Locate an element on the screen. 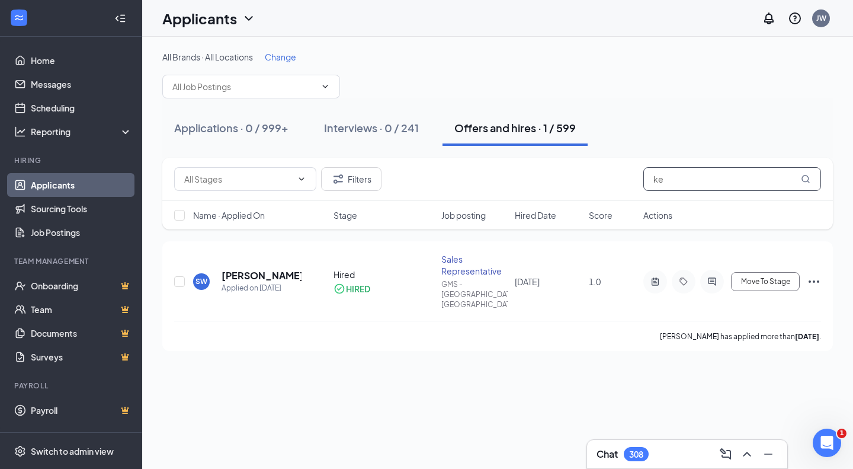 This screenshot has width=853, height=469. svg: Notifications is located at coordinates (769, 18).